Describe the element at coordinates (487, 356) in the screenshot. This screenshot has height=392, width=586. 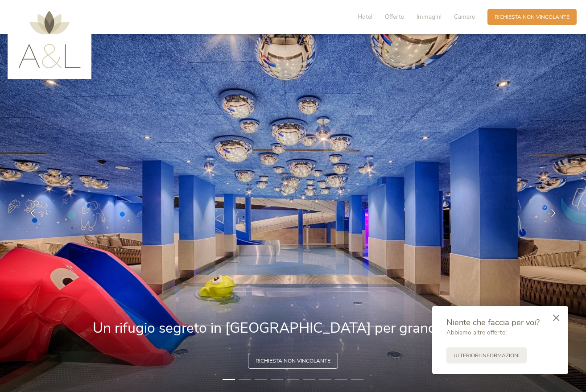
I see `a: Ulteriori informazioni` at that location.